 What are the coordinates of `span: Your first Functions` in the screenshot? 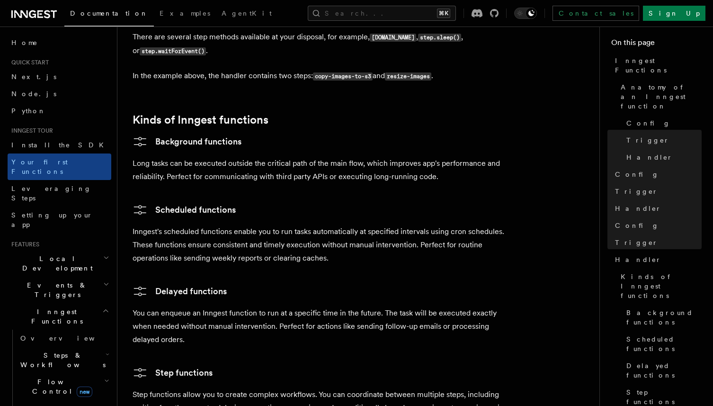 It's located at (39, 167).